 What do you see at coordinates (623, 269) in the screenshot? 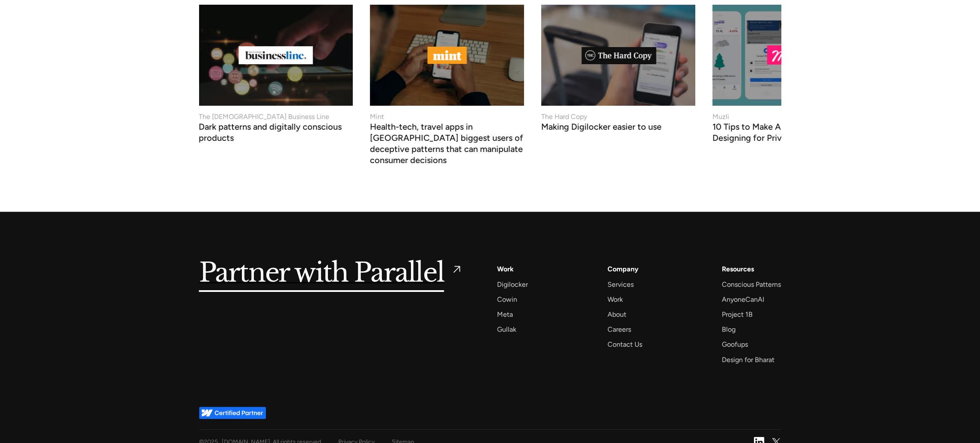
I see `a: Company` at bounding box center [623, 269].